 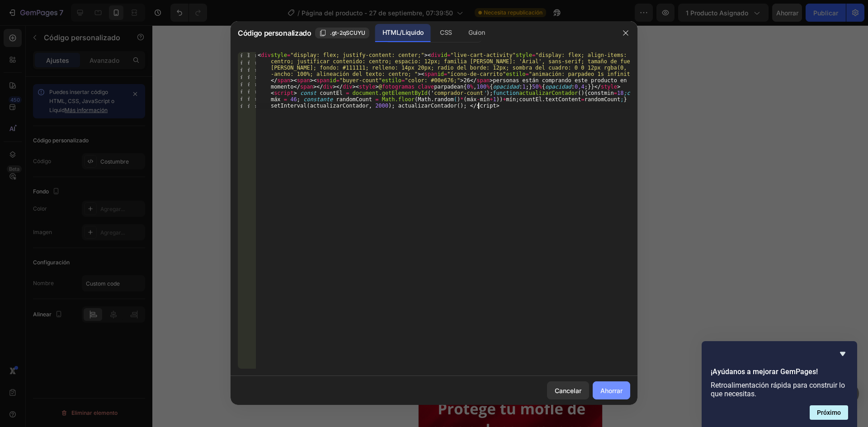 I want to click on font: Próximo, so click(x=828, y=412).